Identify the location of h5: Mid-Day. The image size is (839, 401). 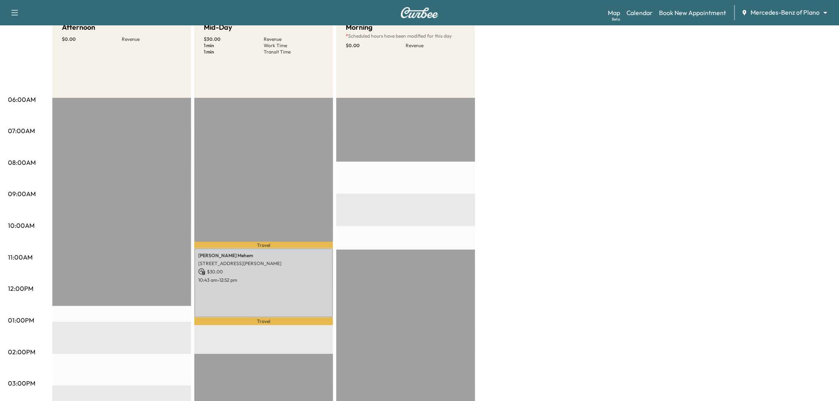
(218, 27).